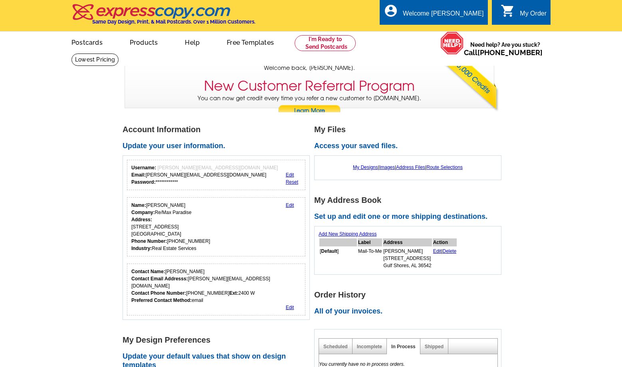  Describe the element at coordinates (144, 168) in the screenshot. I see `strong: Username:` at that location.